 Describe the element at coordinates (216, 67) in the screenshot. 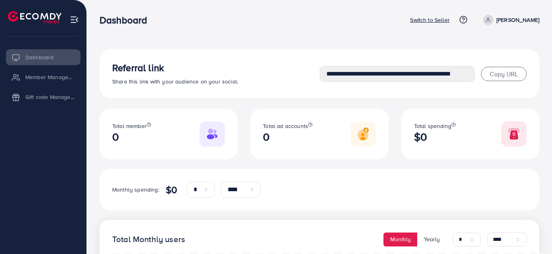

I see `h3: Referral link` at that location.